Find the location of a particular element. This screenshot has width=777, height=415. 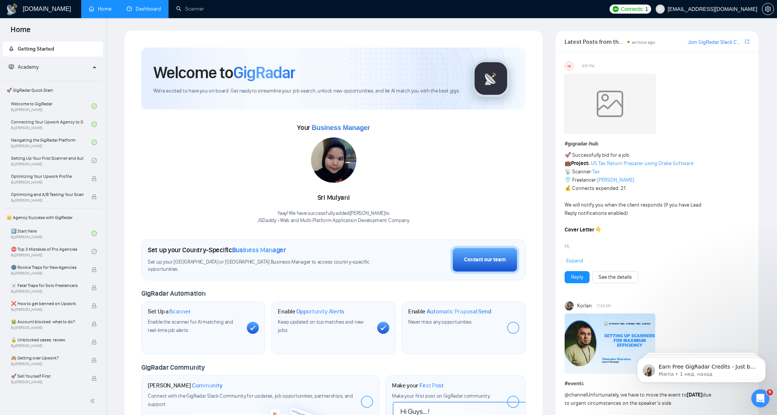

span: Community is located at coordinates (207, 386).